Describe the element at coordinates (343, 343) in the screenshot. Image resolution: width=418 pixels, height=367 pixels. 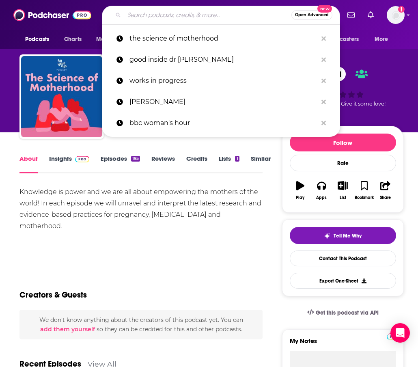
I see `label: My Notes` at that location.